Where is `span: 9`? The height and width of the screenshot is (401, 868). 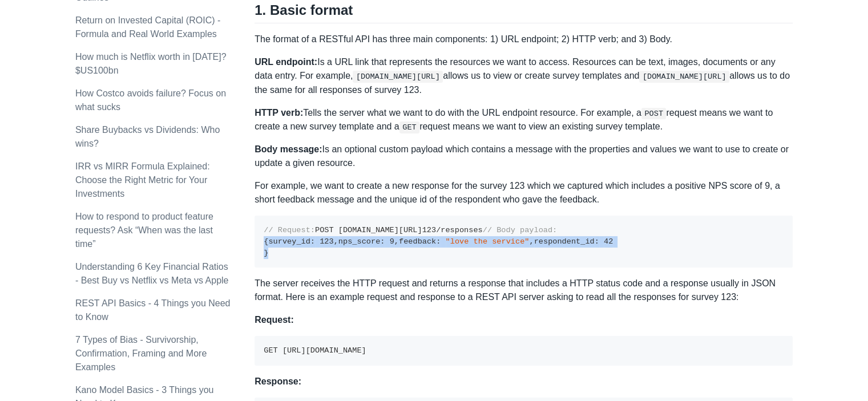
span: 9 is located at coordinates (392, 241).